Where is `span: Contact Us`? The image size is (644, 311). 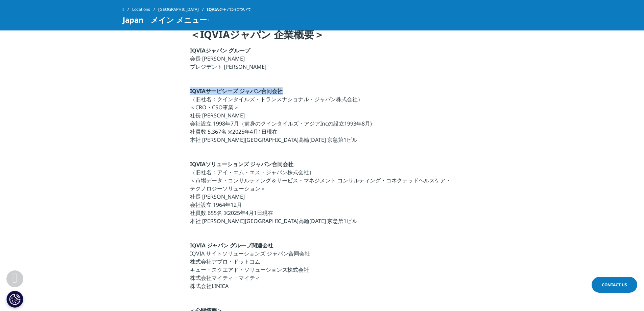 span: Contact Us is located at coordinates (614, 285).